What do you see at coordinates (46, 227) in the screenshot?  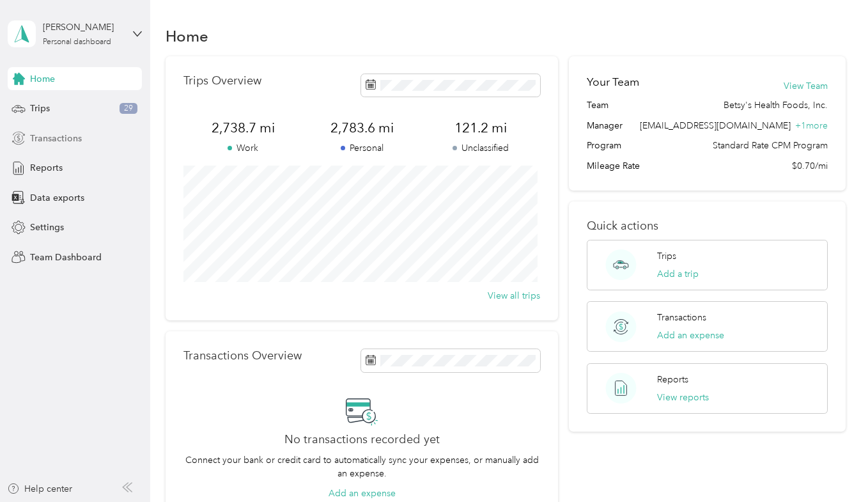 I see `span: Settings` at bounding box center [46, 227].